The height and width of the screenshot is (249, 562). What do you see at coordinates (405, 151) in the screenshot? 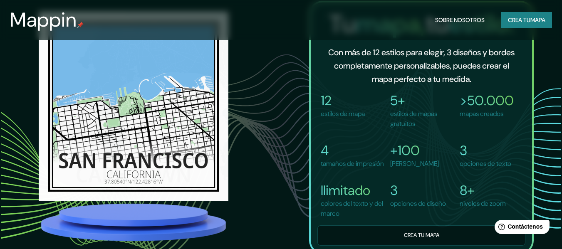
I see `font: +100` at bounding box center [405, 151].